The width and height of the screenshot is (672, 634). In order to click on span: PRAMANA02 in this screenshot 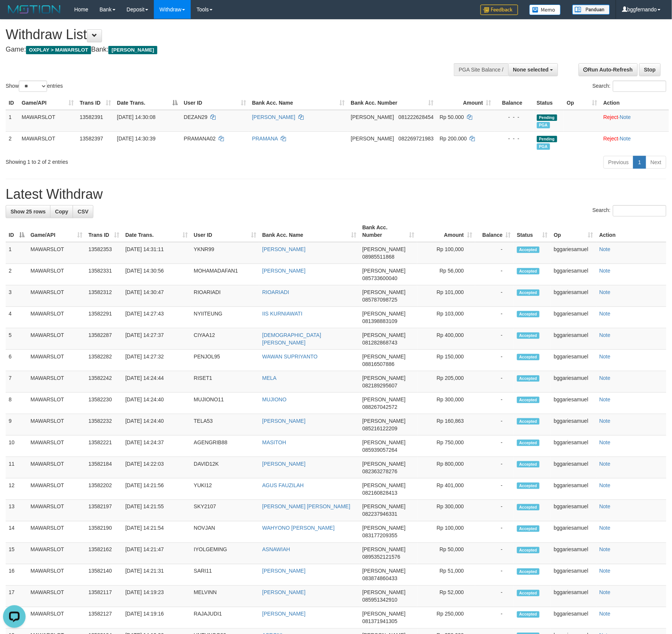, I will do `click(200, 138)`.